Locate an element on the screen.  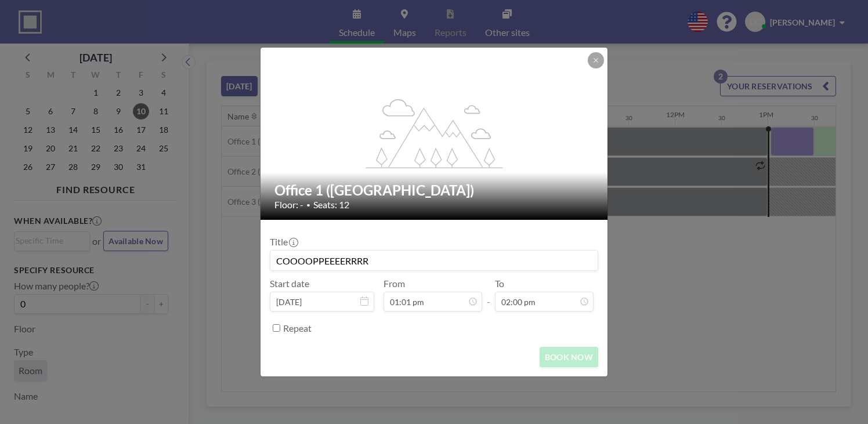
label: Start date is located at coordinates (289, 284).